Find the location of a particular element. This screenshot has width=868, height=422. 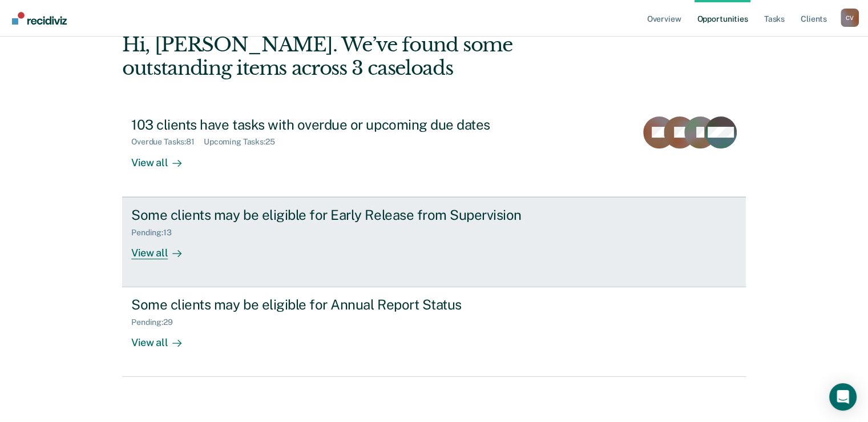

div: Some clients may be eligible for Annual Report Status is located at coordinates (332, 304).